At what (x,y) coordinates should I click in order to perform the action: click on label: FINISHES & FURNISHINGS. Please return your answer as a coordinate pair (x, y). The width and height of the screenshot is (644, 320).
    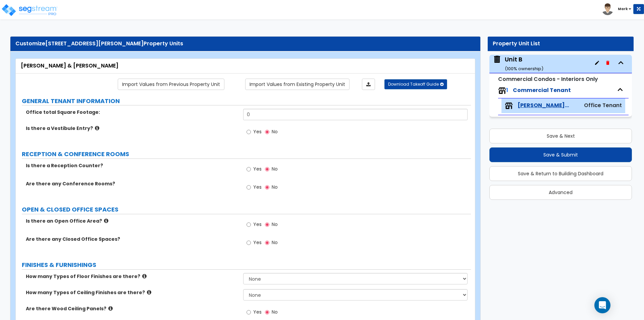
    Looking at the image, I should click on (246, 265).